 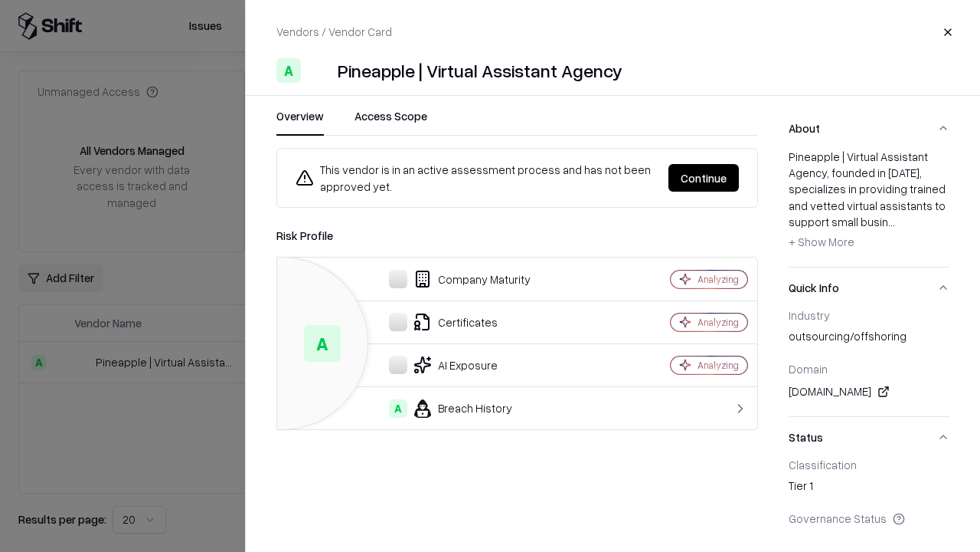 I want to click on div: Domain, so click(x=870, y=369).